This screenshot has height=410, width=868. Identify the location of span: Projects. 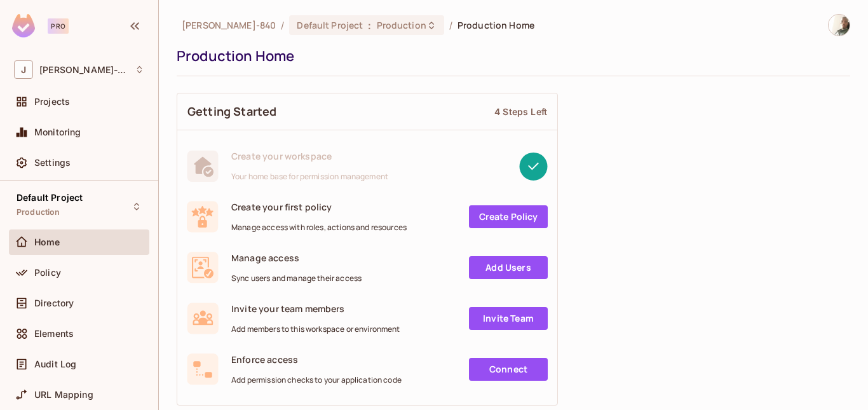
(52, 101).